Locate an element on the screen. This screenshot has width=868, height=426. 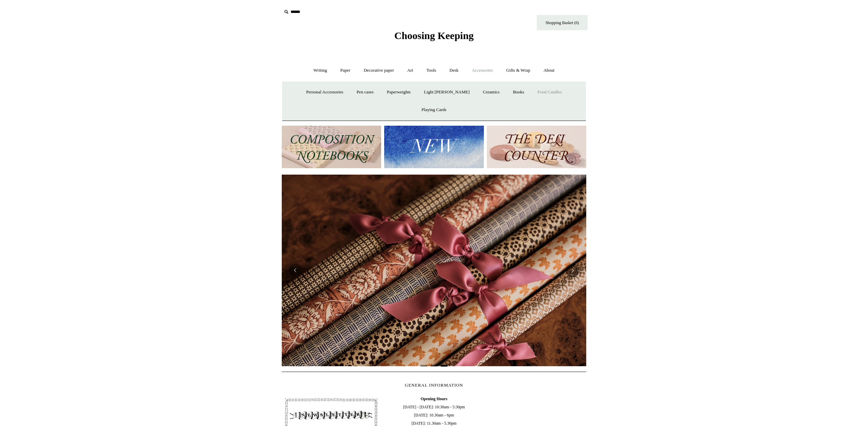
span: GENERAL INFORMATION is located at coordinates (434, 385).